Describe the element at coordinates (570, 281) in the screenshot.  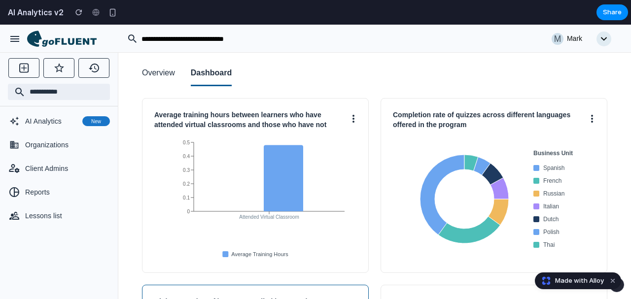
I see `a: Made with Alloy` at that location.